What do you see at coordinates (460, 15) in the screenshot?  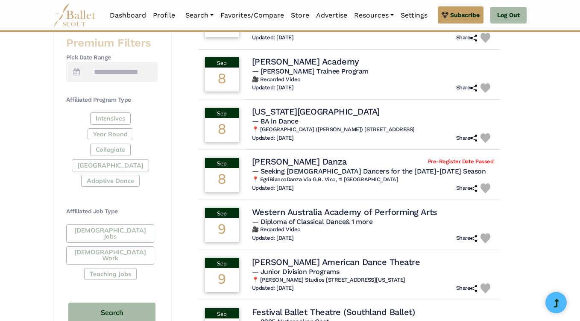 I see `a: Subscribe` at bounding box center [460, 15].